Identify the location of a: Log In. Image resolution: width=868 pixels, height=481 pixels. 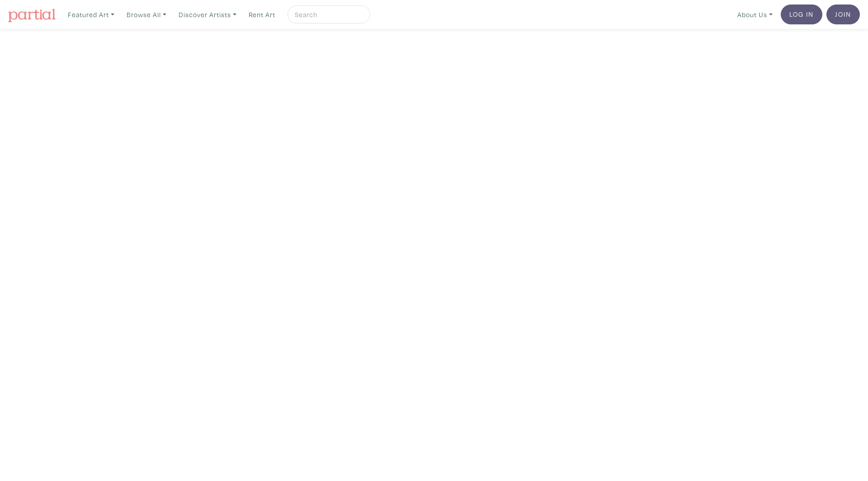
(802, 15).